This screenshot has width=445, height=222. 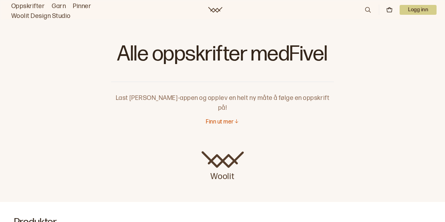 I want to click on h1: Alle oppskrifter med Fivel, so click(x=222, y=56).